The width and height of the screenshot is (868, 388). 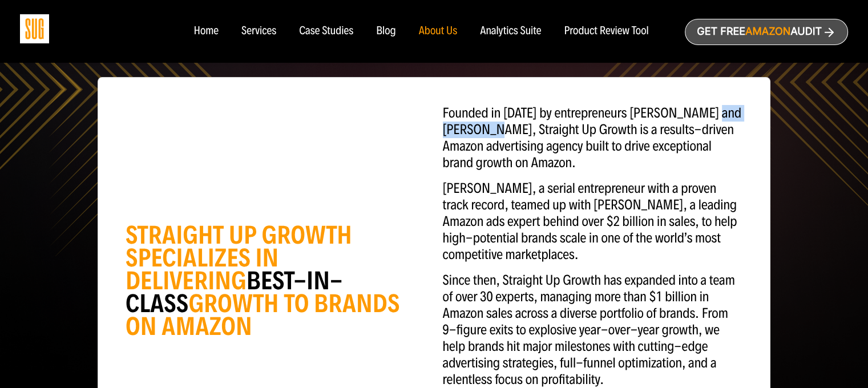 What do you see at coordinates (767, 31) in the screenshot?
I see `span: Amazon` at bounding box center [767, 31].